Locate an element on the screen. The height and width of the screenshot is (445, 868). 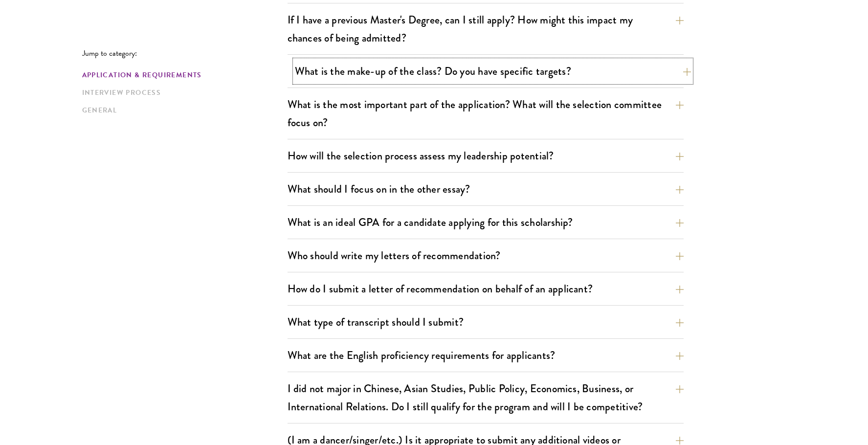
button: How will the selection process assess my leadership potential? is located at coordinates (486, 156).